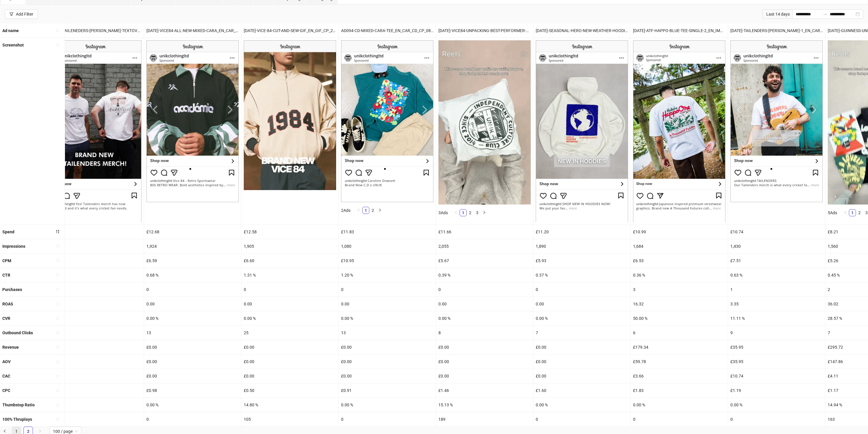 This screenshot has height=434, width=868. What do you see at coordinates (484, 261) in the screenshot?
I see `div: £5.67` at bounding box center [484, 261].